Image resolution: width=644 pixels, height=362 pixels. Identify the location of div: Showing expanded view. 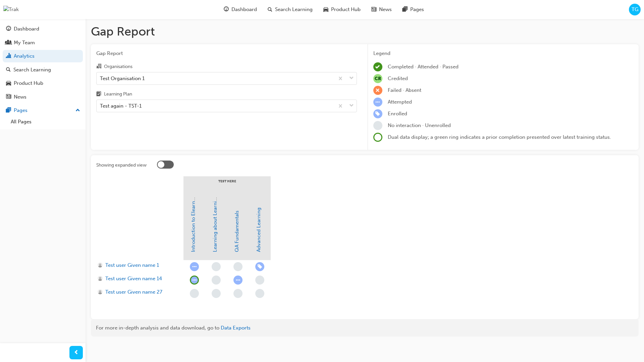
(122, 165).